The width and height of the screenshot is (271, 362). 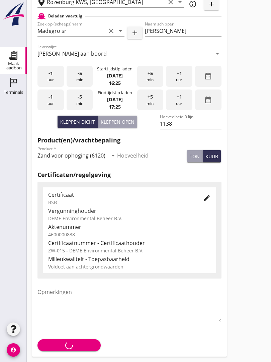 I want to click on div: Certificaat, so click(x=120, y=195).